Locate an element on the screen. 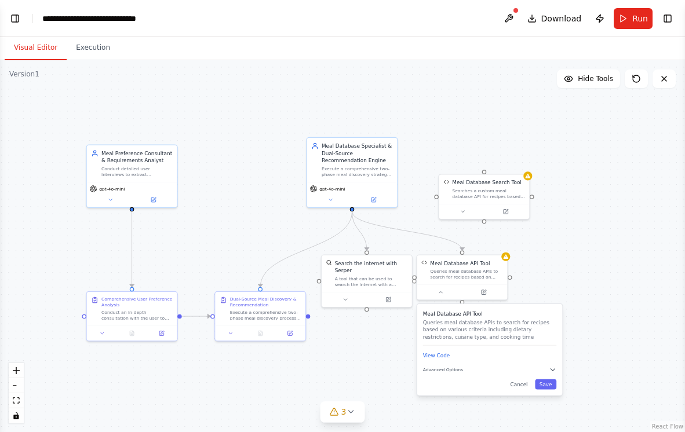  button: Save is located at coordinates (545, 385).